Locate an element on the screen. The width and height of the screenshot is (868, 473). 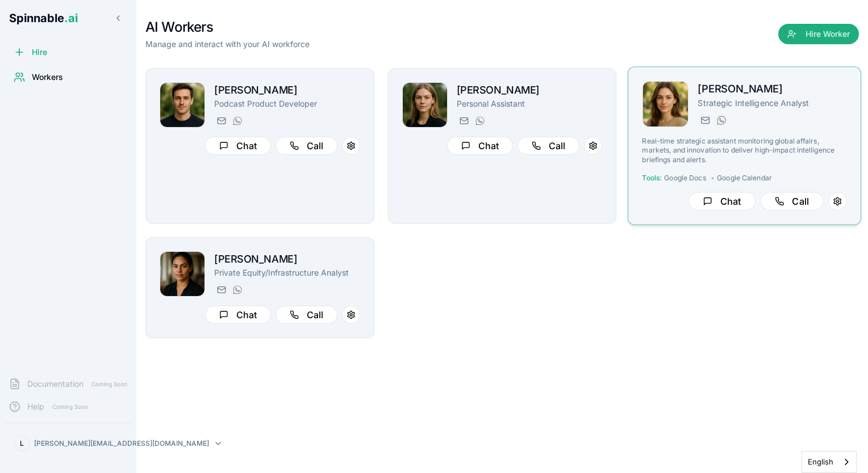
button: Send email to betty.ferrari@getspinnable.ai is located at coordinates (705, 121).